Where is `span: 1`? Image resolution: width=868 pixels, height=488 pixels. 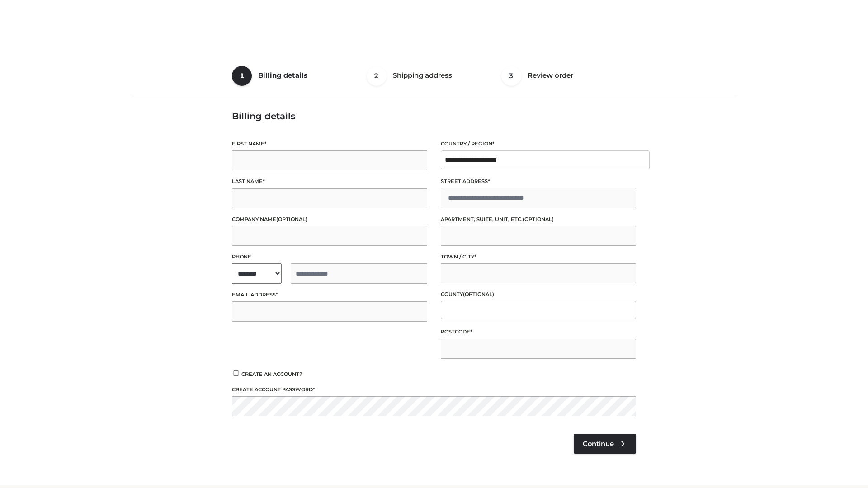
span: 1 is located at coordinates (242, 76).